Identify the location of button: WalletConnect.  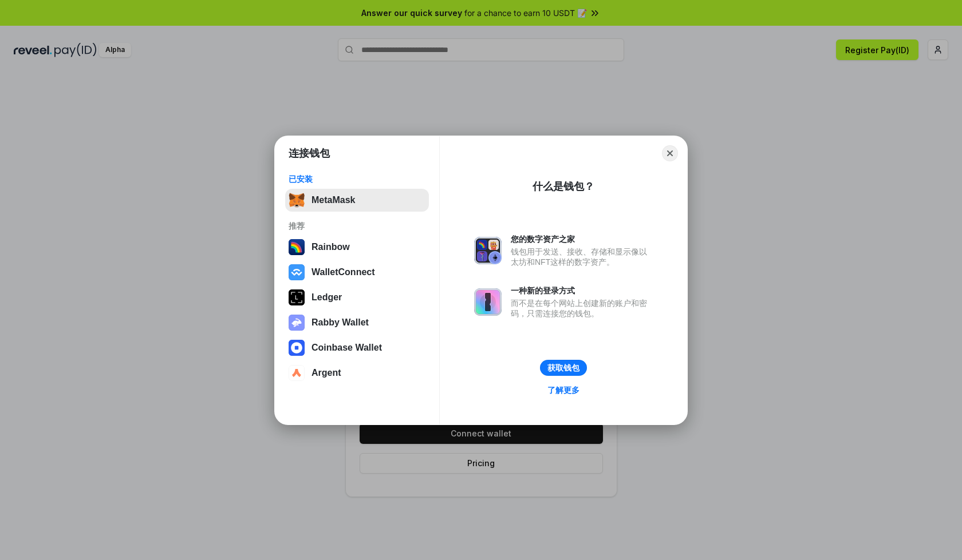
(357, 273).